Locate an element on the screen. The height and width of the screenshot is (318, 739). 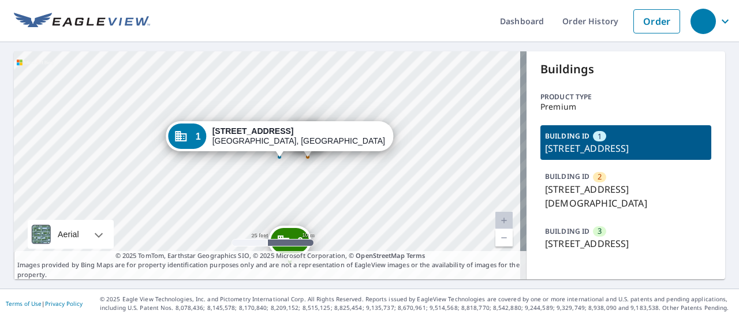
p: Images provided by Bing Maps are for property identification purposes only and are not a represen... is located at coordinates (270, 265).